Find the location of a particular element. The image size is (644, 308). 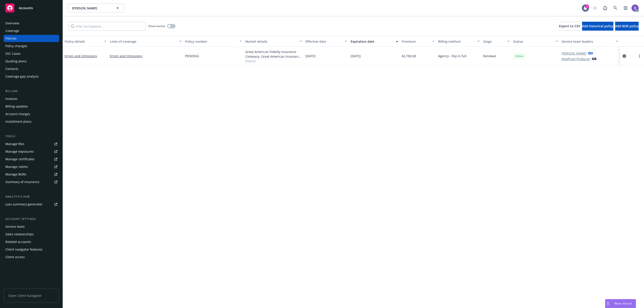

a: Manage BORs is located at coordinates (31, 174).